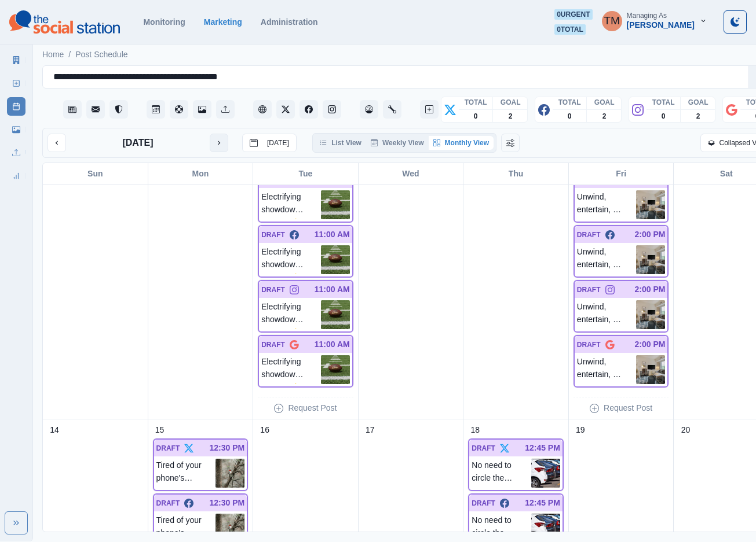 Image resolution: width=756 pixels, height=542 pixels. What do you see at coordinates (156, 109) in the screenshot?
I see `button: Post Schedule` at bounding box center [156, 109].